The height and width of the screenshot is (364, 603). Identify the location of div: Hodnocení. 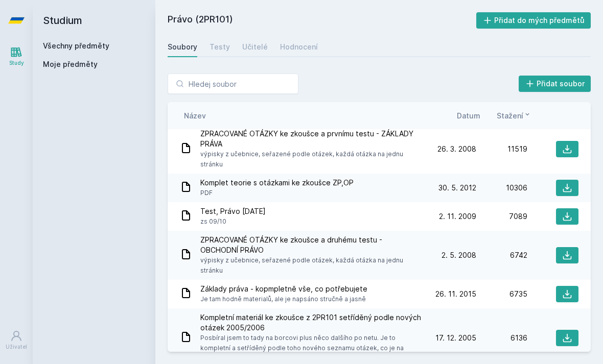
(299, 47).